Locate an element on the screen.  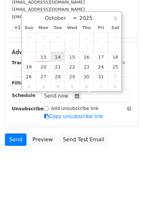
span: October 21, 2025 is located at coordinates (57, 67).